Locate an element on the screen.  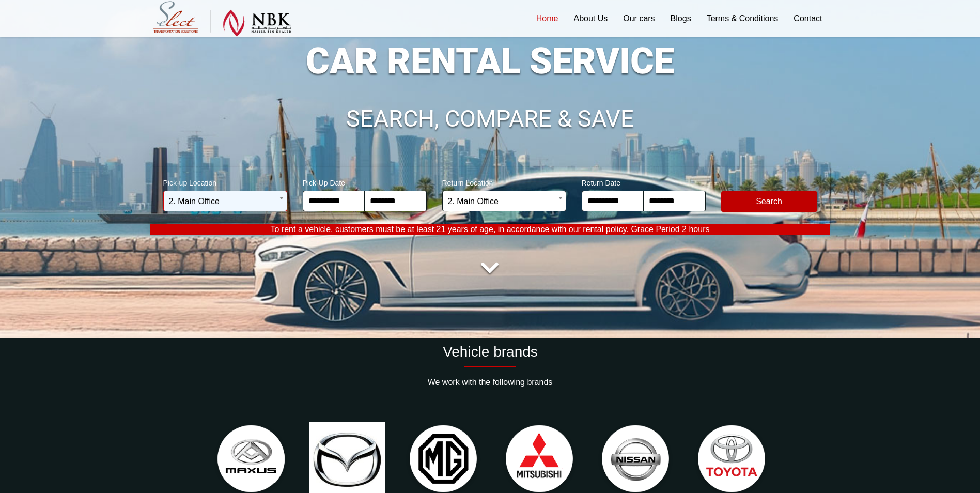
p: We work with the following brands is located at coordinates (490, 382).